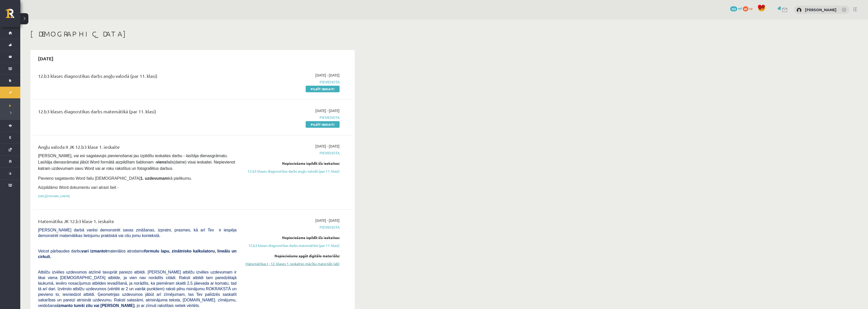 The width and height of the screenshot is (868, 309). I want to click on span: mP, so click(740, 9).